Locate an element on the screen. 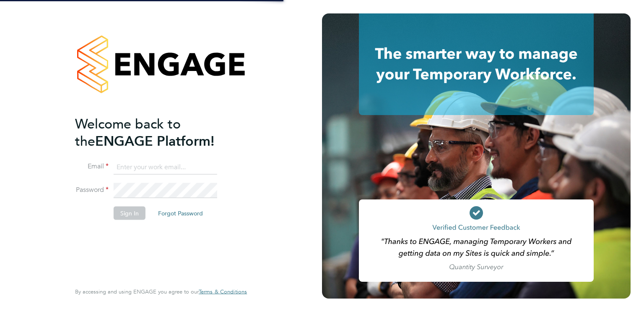 The image size is (644, 312). input: Enter your work email... is located at coordinates (165, 167).